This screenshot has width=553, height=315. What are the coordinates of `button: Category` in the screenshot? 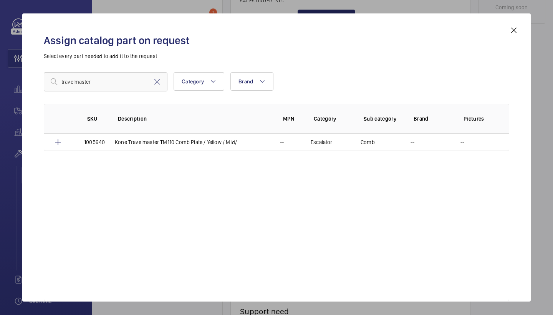 It's located at (199, 81).